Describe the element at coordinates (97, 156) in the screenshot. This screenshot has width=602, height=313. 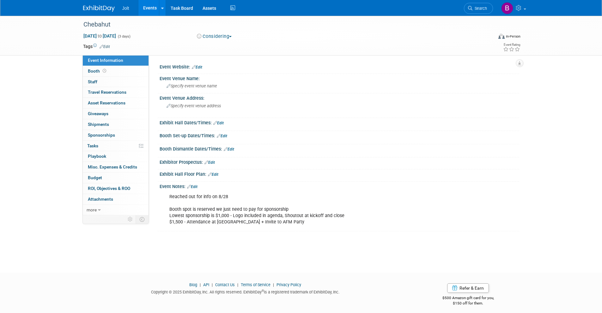
I see `span: Playbook` at that location.